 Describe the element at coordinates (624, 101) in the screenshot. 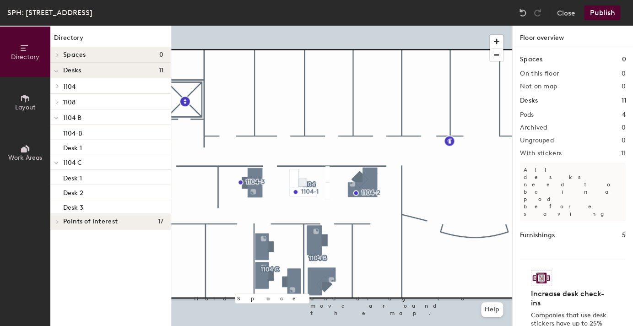

I see `h1: 11` at that location.